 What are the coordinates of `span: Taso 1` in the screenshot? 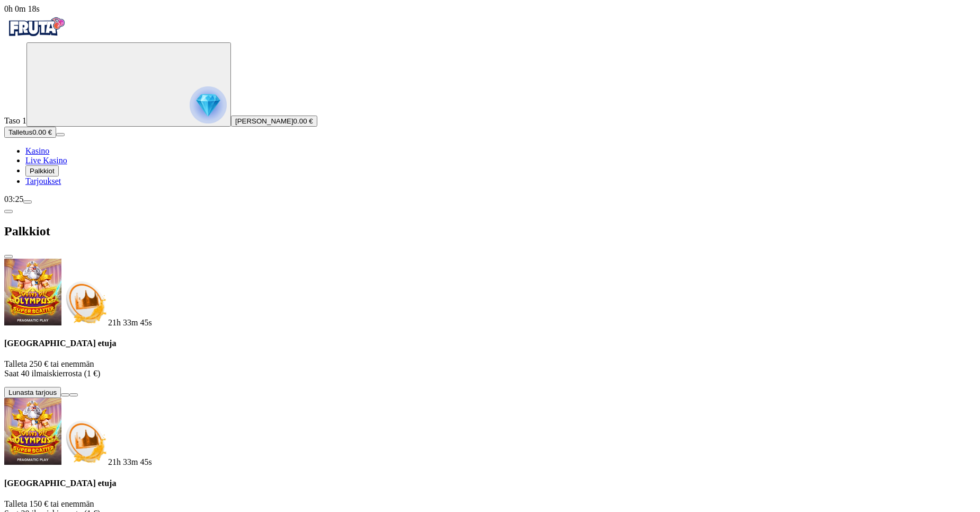 It's located at (15, 120).